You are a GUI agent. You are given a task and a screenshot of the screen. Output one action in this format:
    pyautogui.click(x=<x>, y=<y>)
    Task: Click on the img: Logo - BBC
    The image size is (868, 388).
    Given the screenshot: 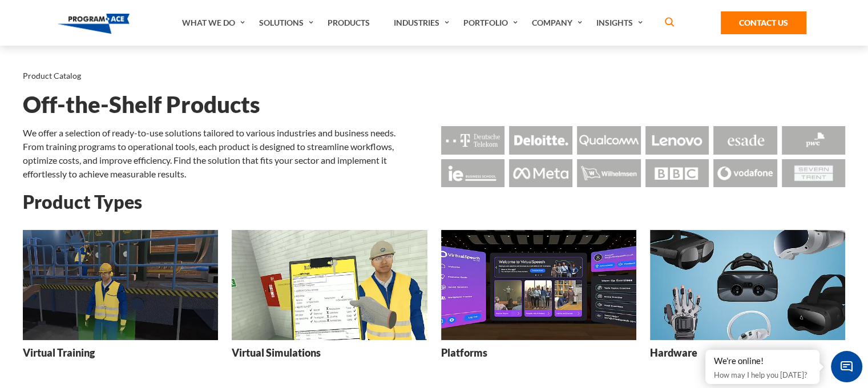 What is the action you would take?
    pyautogui.click(x=677, y=173)
    